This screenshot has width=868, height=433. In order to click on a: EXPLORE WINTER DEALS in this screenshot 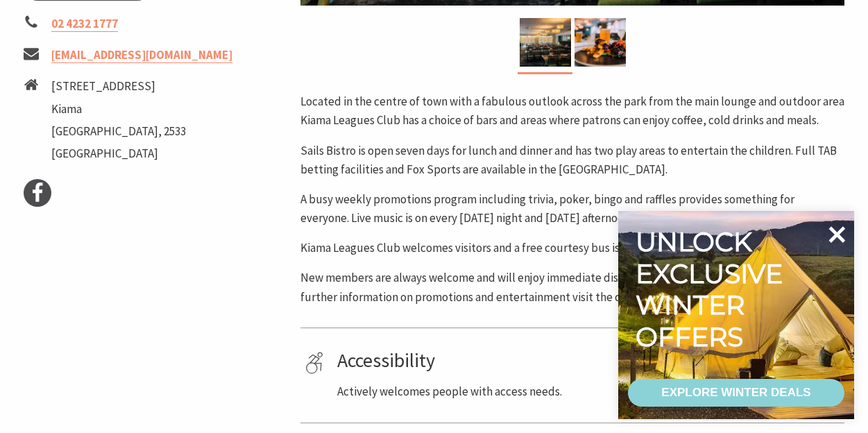, I will do `click(736, 392)`.